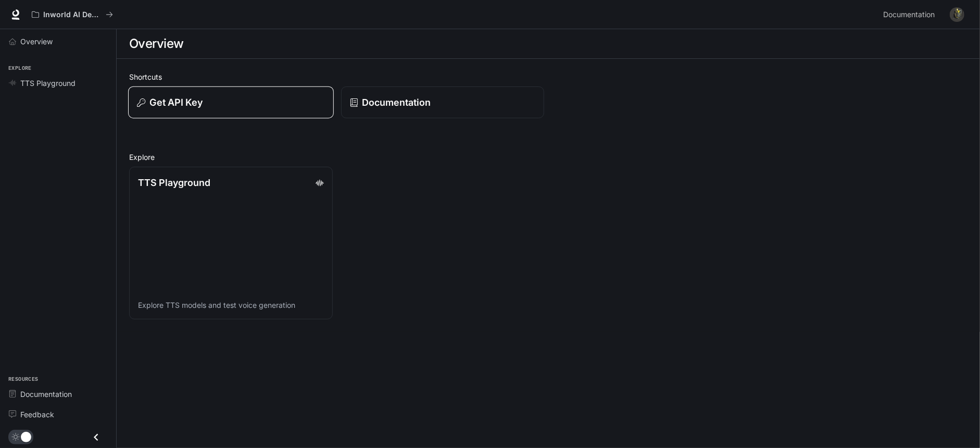 This screenshot has height=448, width=980. What do you see at coordinates (549, 157) in the screenshot?
I see `h2: Explore` at bounding box center [549, 157].